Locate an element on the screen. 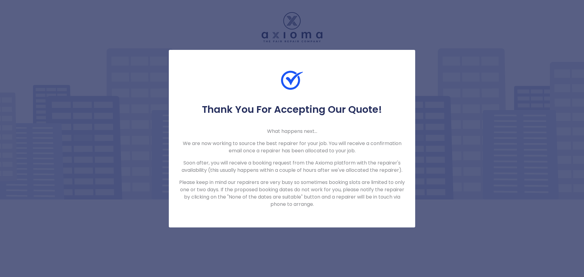 The width and height of the screenshot is (584, 277). img: Check is located at coordinates (292, 80).